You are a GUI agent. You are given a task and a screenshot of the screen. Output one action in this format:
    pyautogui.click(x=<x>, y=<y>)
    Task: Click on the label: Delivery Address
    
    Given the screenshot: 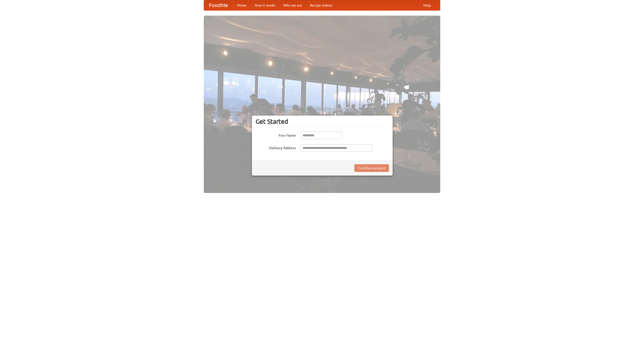 What is the action you would take?
    pyautogui.click(x=276, y=147)
    